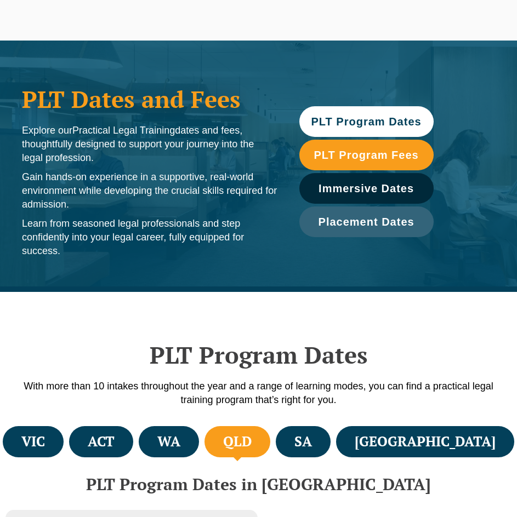 The image size is (517, 517). I want to click on h4: VIC, so click(33, 442).